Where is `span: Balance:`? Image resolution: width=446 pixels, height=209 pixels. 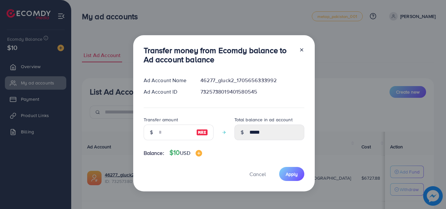 span: Balance: is located at coordinates (154, 153).